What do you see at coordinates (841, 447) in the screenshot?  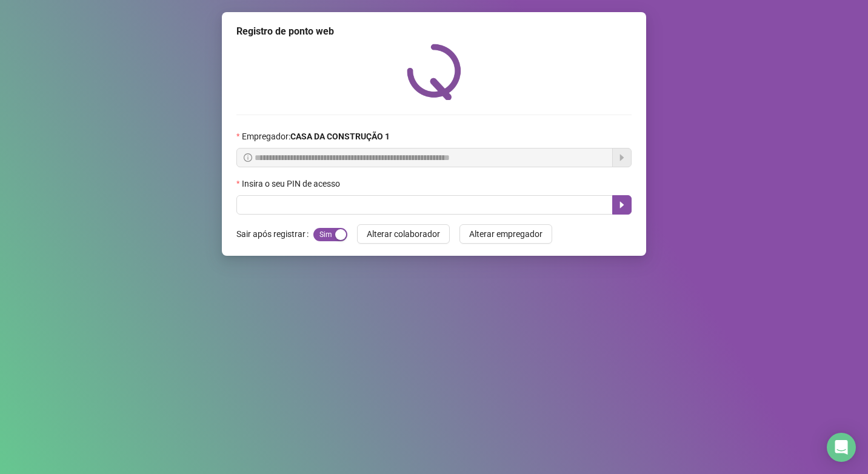 I see `div: Open Intercom Messenger` at bounding box center [841, 447].